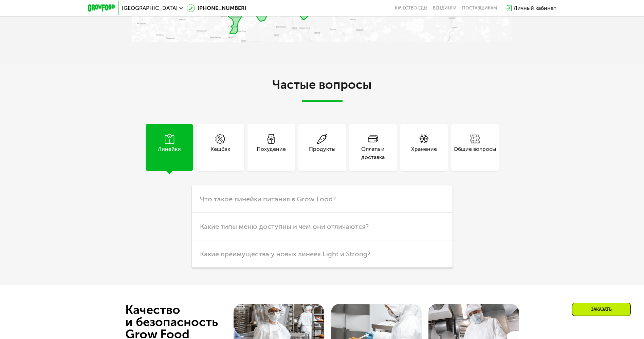  I want to click on div: Хранение, so click(424, 153).